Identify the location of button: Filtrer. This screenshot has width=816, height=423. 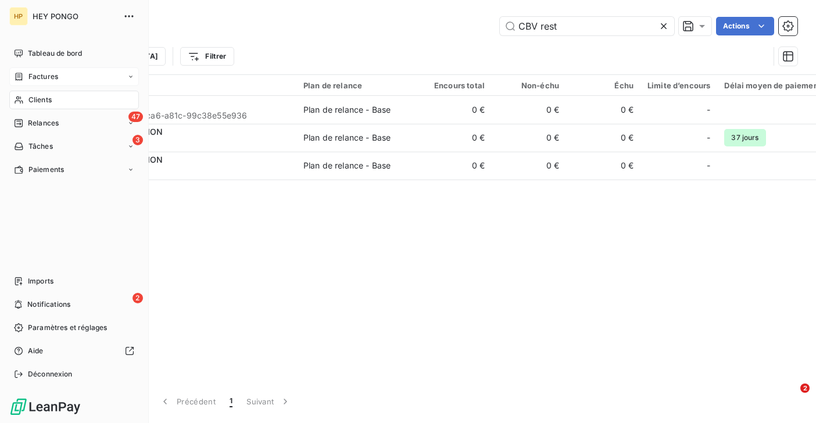
(207, 56).